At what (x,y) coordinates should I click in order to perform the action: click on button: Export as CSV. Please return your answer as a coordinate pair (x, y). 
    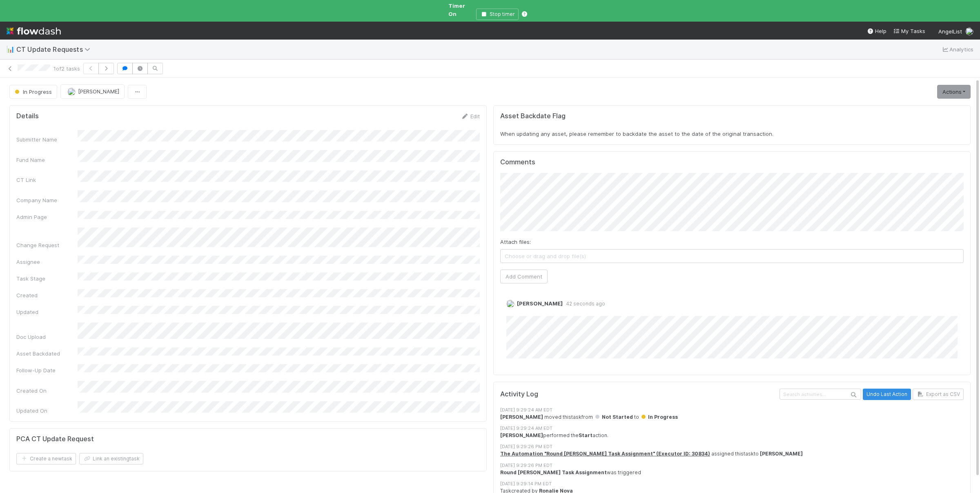
    Looking at the image, I should click on (938, 395).